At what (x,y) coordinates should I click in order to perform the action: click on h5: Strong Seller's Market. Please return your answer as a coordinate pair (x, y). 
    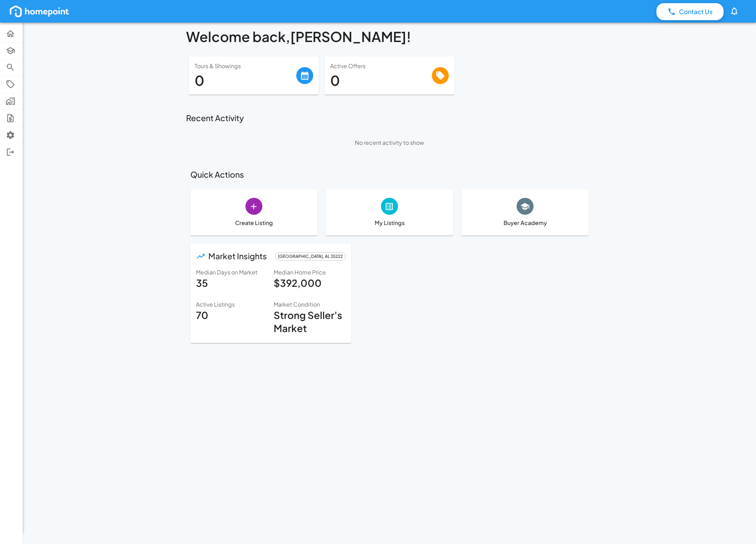
    Looking at the image, I should click on (310, 321).